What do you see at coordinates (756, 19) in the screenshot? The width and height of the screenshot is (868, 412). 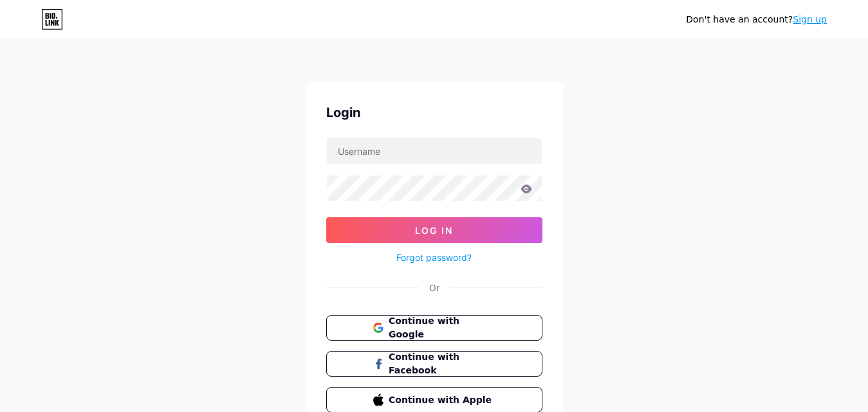 I see `div: Don't have an account?` at bounding box center [756, 19].